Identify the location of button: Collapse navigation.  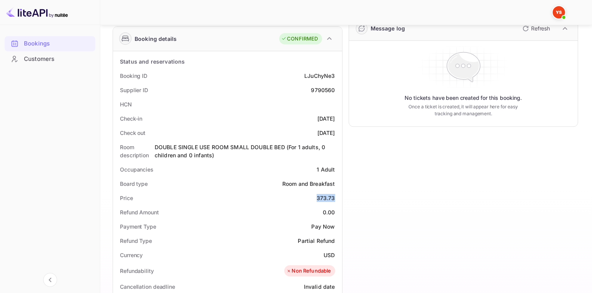
(50, 280).